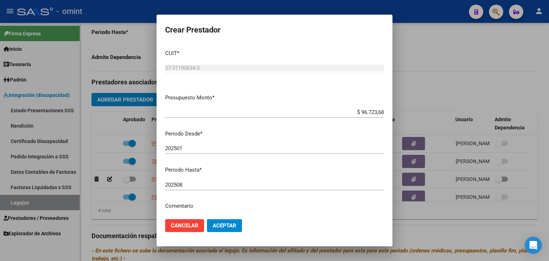  What do you see at coordinates (224, 225) in the screenshot?
I see `span: Aceptar` at bounding box center [224, 225].